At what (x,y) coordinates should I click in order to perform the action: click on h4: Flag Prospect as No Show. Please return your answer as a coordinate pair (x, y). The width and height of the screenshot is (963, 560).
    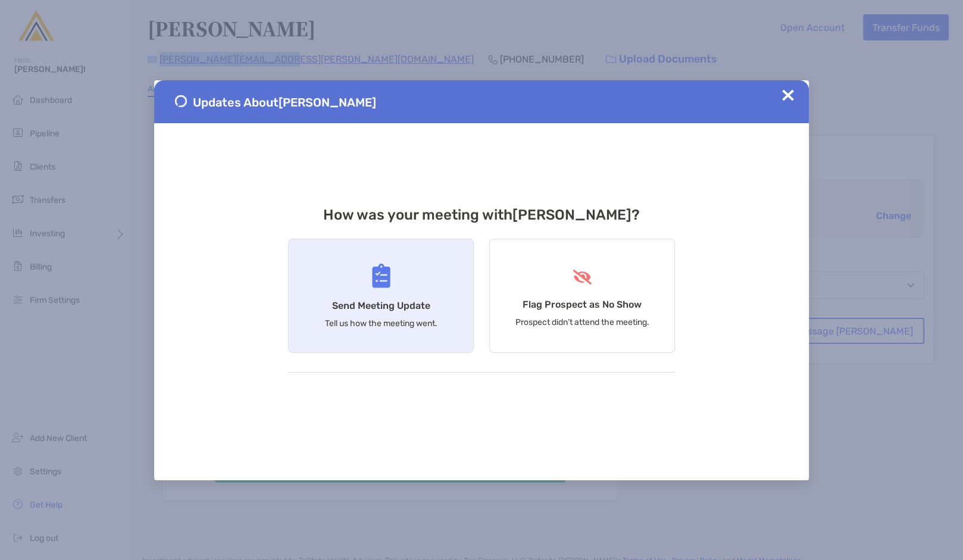
    Looking at the image, I should click on (582, 304).